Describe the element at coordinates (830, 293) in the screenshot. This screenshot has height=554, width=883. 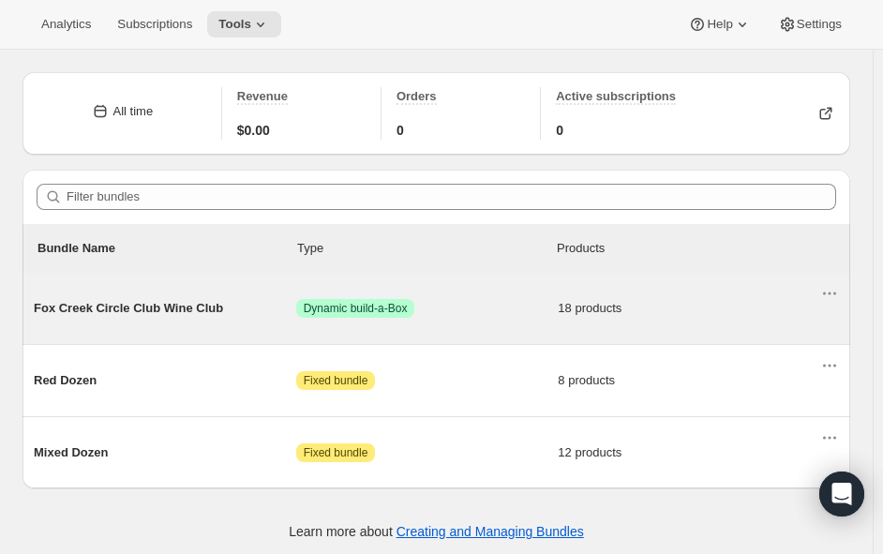
I see `button: Actions for Fox Creek Circle Club Wine Club` at that location.